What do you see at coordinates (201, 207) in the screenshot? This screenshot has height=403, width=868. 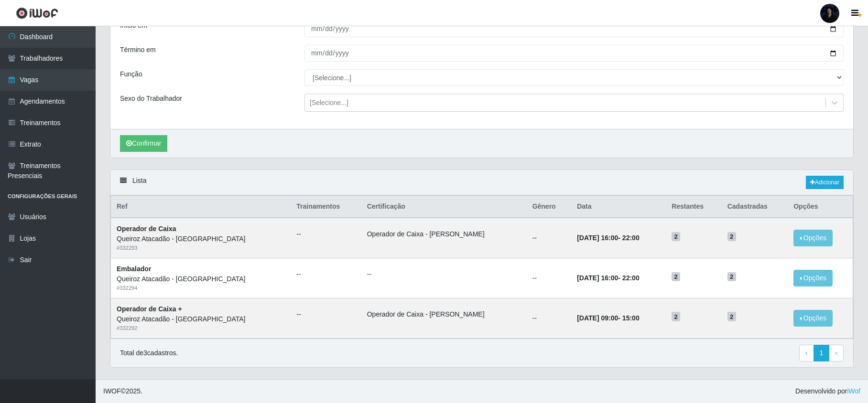 I see `th: Ref` at bounding box center [201, 207].